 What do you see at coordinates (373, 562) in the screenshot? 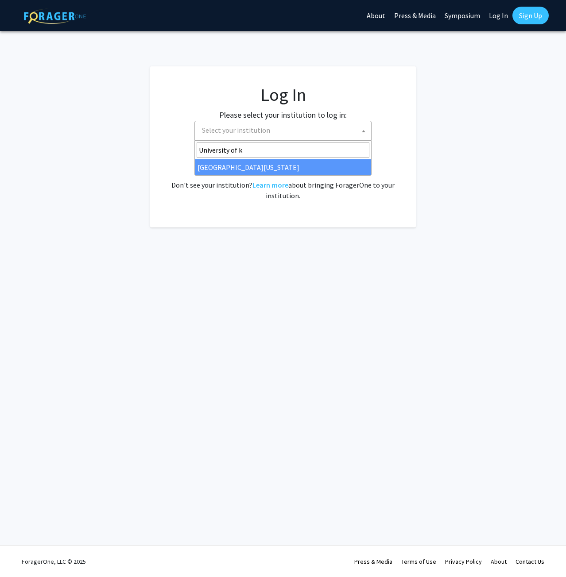
I see `a: Press & Media` at bounding box center [373, 562].